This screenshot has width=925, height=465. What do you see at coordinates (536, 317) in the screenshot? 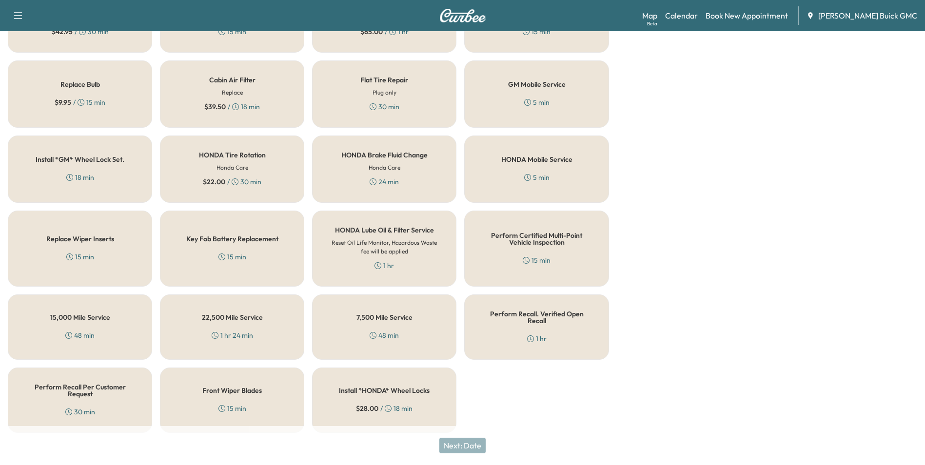
I see `h5: Perform Recall. Verified Open Recall` at bounding box center [536, 317].